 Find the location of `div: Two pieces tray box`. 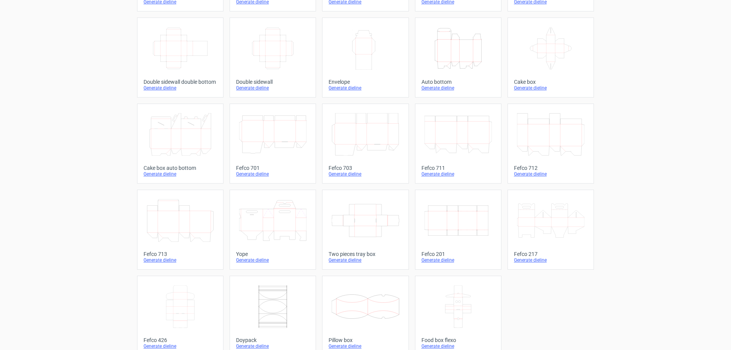

div: Two pieces tray box is located at coordinates (365, 254).